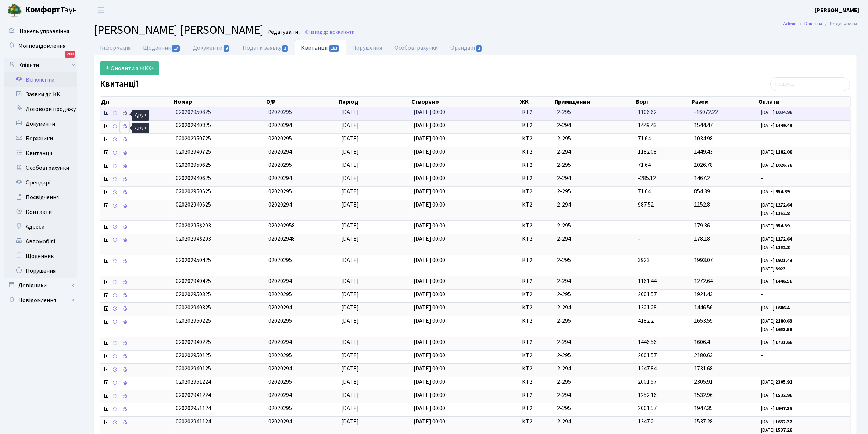  Describe the element at coordinates (784, 430) in the screenshot. I see `b: 1537.28` at that location.